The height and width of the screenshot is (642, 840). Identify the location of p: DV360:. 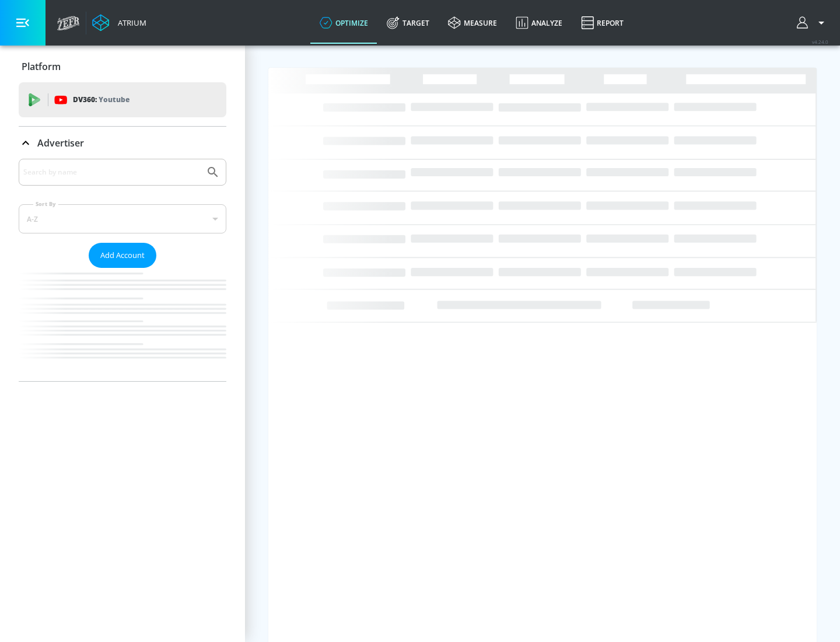
(101, 100).